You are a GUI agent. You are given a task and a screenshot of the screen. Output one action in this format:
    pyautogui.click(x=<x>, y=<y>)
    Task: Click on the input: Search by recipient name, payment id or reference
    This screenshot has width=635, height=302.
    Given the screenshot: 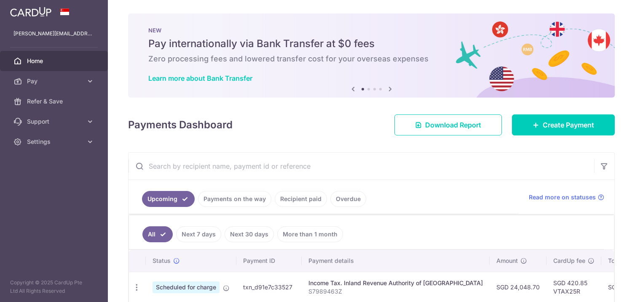 What is the action you would take?
    pyautogui.click(x=361, y=166)
    